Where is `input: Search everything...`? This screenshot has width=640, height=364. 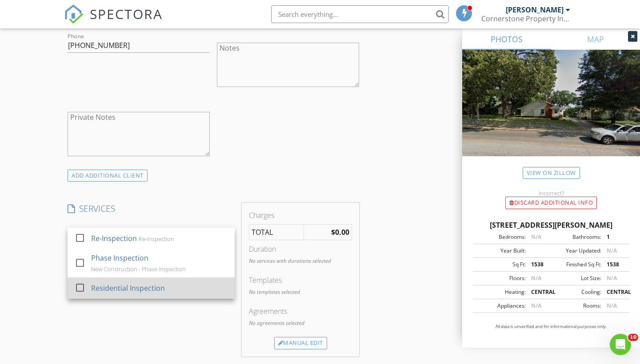 input: Search everything... is located at coordinates (360, 14).